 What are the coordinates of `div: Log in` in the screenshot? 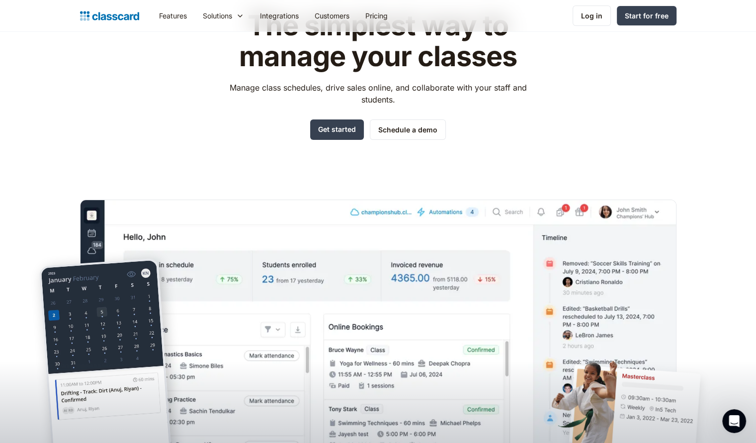 It's located at (592, 15).